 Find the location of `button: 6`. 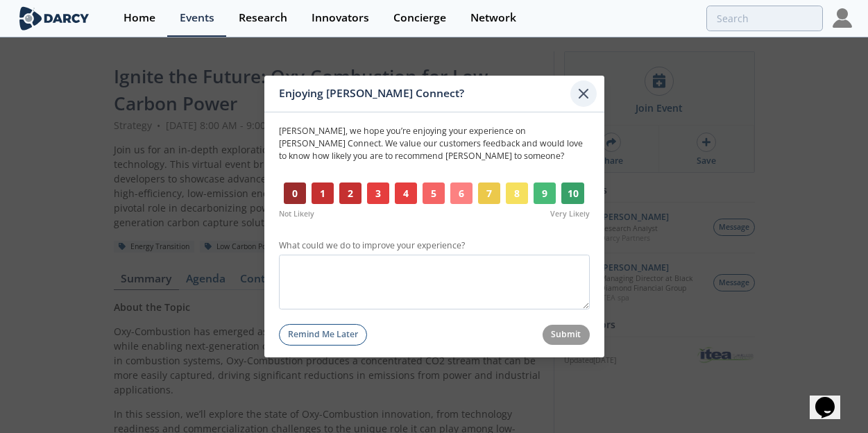

button: 6 is located at coordinates (462, 194).